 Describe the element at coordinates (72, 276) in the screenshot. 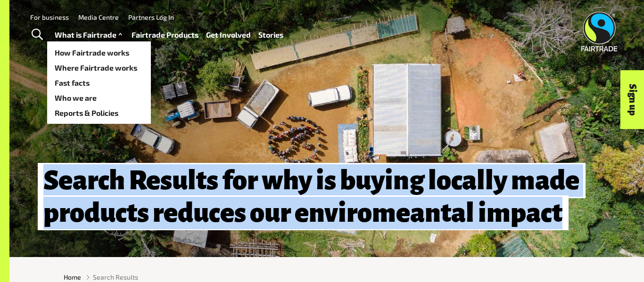

I see `a: Home` at that location.